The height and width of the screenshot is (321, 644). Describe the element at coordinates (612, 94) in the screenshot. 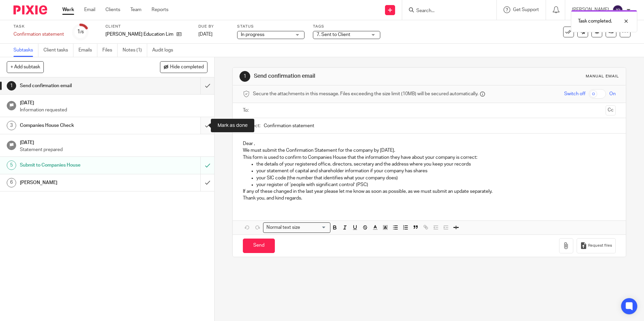

I see `span: On` at that location.